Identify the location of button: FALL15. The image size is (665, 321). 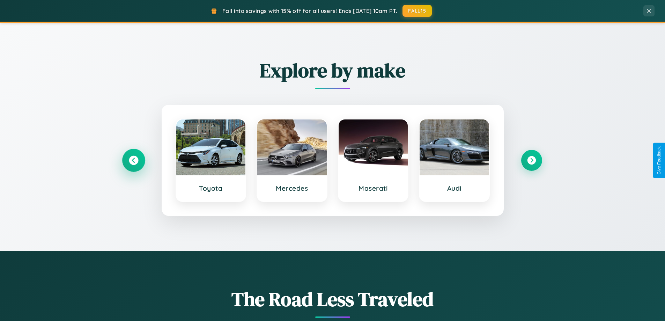
(417, 11).